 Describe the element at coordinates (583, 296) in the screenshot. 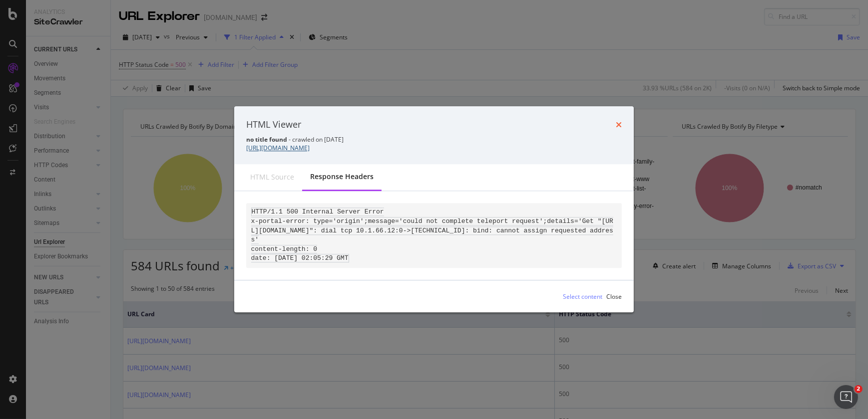

I see `div: Select content` at that location.